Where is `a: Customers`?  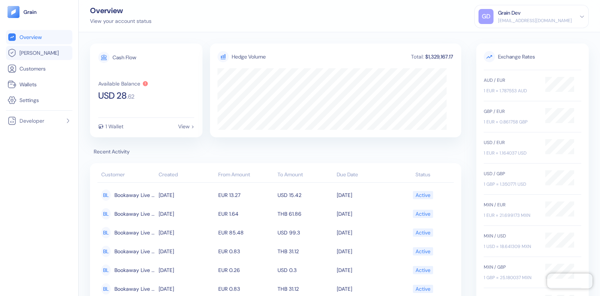 a: Customers is located at coordinates (39, 69).